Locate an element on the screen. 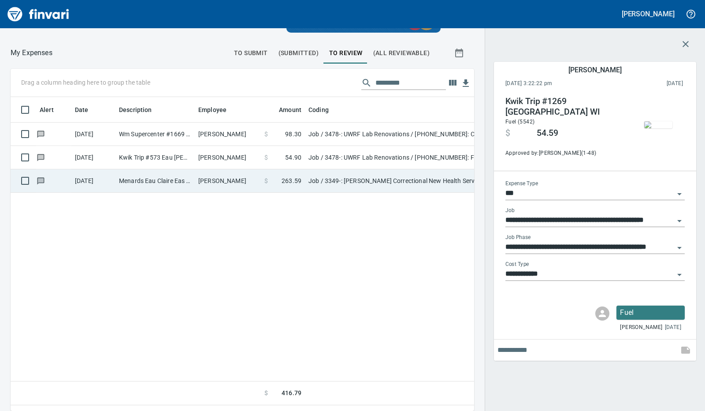 This screenshot has height=411, width=705. span: (Submitted) is located at coordinates (298, 53).